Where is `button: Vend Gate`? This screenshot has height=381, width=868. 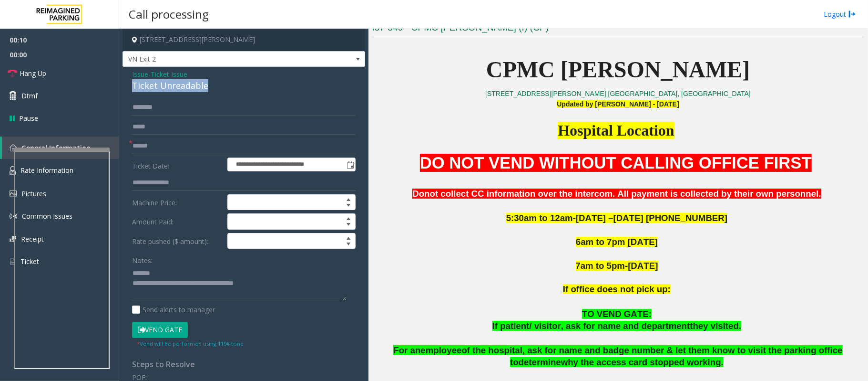 button: Vend Gate is located at coordinates (160, 329).